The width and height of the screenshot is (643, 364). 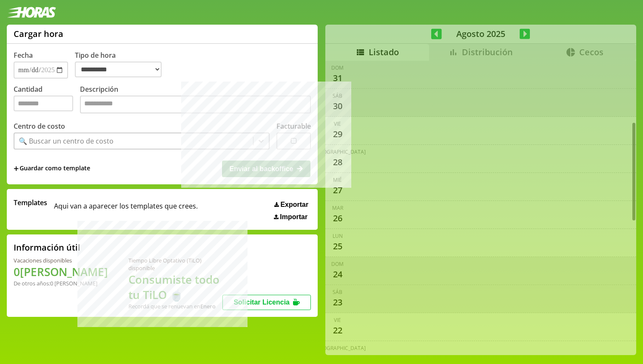 What do you see at coordinates (175, 287) in the screenshot?
I see `h1: Consumiste todo tu TiLO 🍵` at bounding box center [175, 287].